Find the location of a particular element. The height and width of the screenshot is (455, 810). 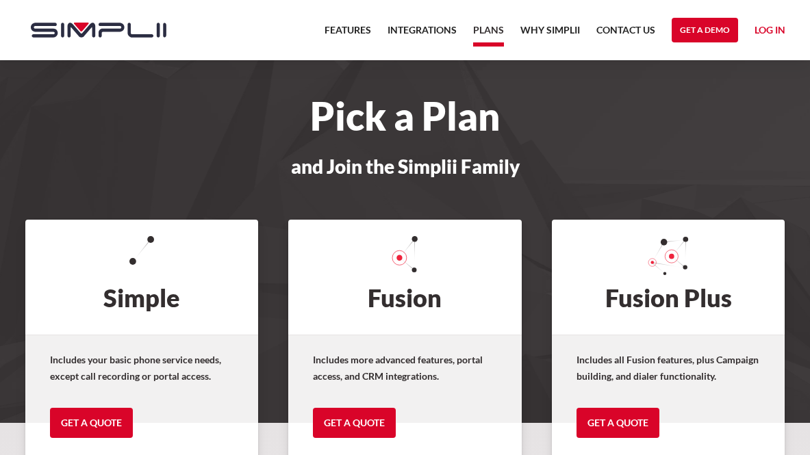

a: Why Simplii is located at coordinates (550, 34).